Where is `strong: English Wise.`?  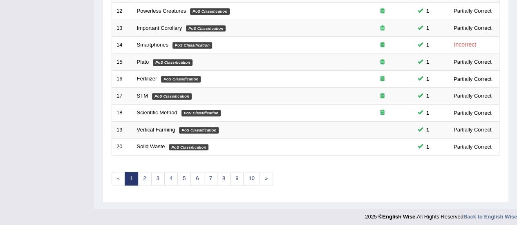
strong: English Wise. is located at coordinates (399, 217).